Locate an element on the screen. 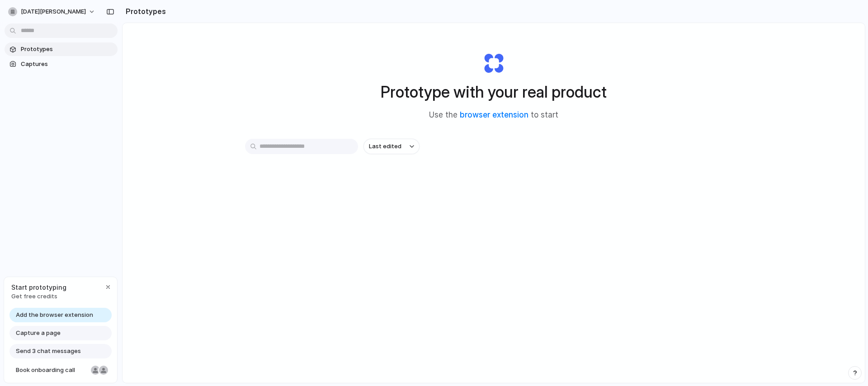 The width and height of the screenshot is (868, 386). span: Add the browser extension is located at coordinates (54, 315).